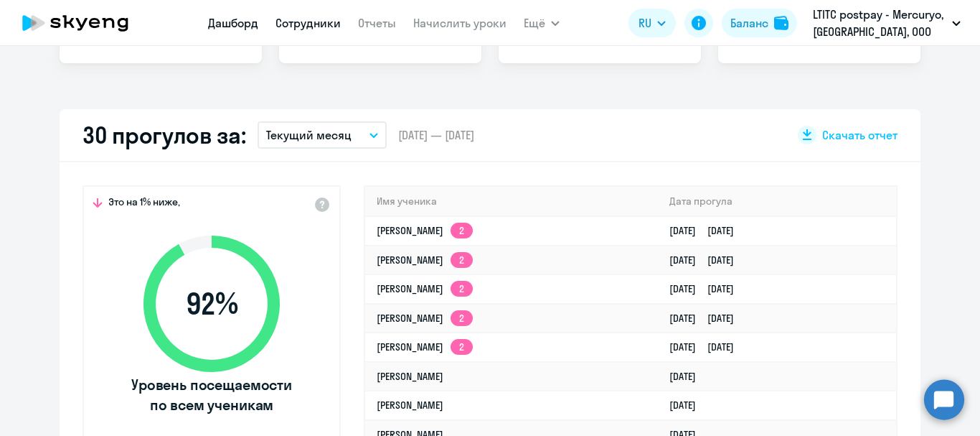  I want to click on h2: 30 прогулов за:, so click(164, 135).